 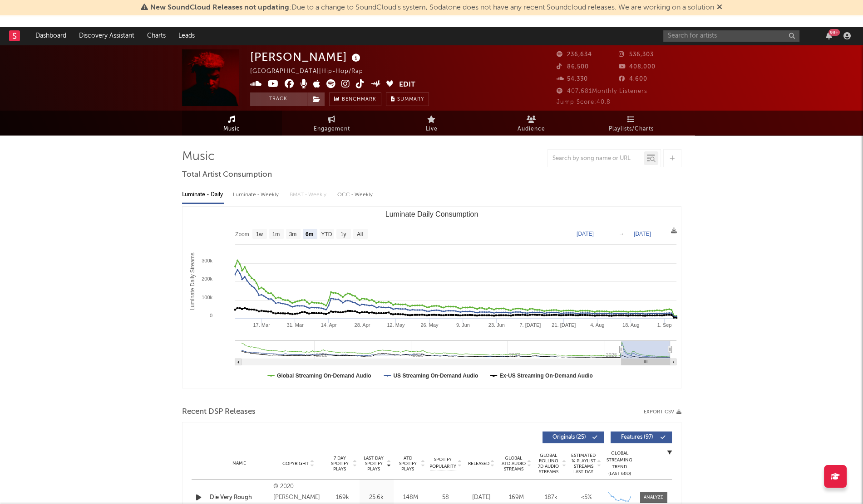 I want to click on span: Music, so click(x=231, y=129).